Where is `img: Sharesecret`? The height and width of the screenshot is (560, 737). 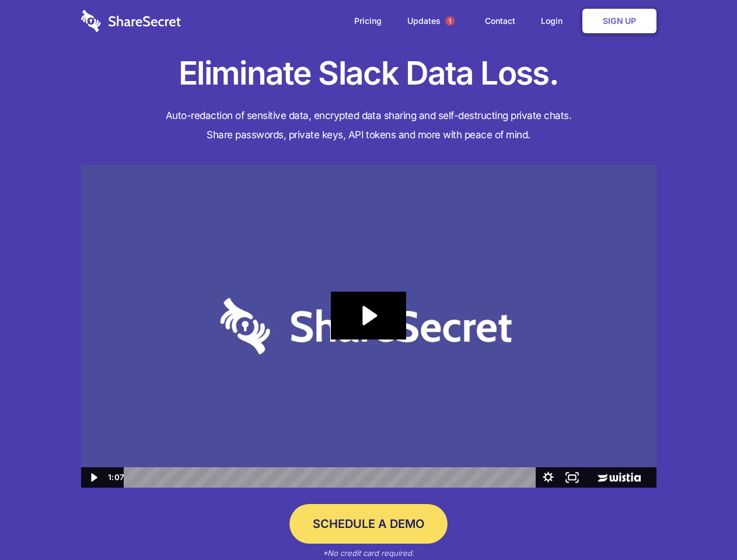
img: Sharesecret is located at coordinates (368, 326).